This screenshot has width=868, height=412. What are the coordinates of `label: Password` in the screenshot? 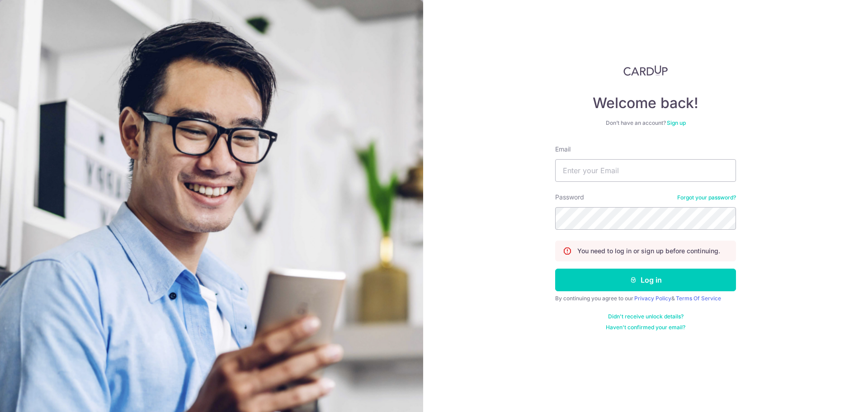 It's located at (570, 197).